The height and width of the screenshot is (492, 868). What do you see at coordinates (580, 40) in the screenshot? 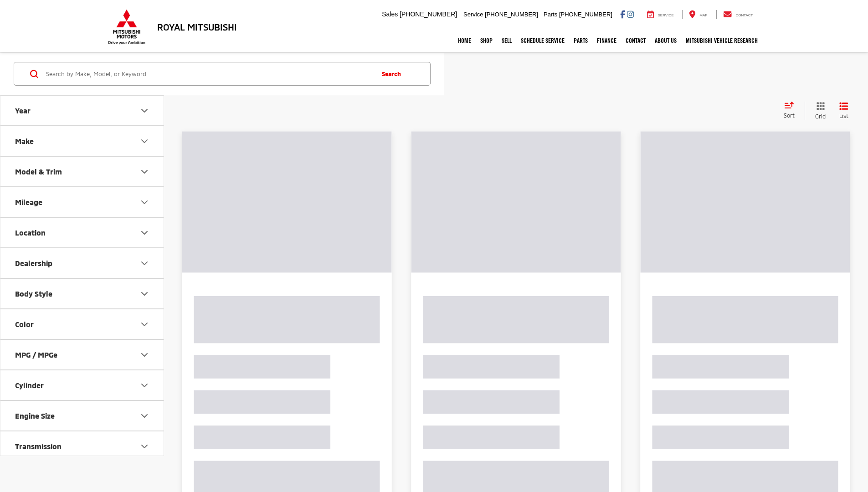
I see `a: Parts: Opens in a new tab` at bounding box center [580, 40].